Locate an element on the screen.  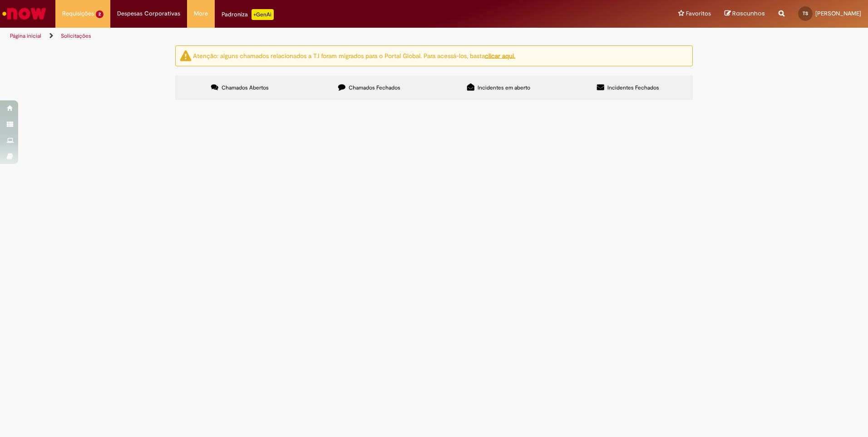
a: clicar aqui. is located at coordinates (500, 55).